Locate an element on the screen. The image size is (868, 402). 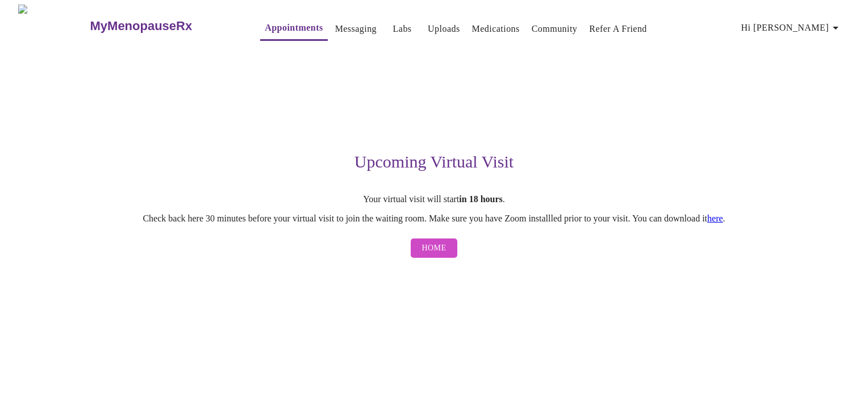
a: Home is located at coordinates (434, 248).